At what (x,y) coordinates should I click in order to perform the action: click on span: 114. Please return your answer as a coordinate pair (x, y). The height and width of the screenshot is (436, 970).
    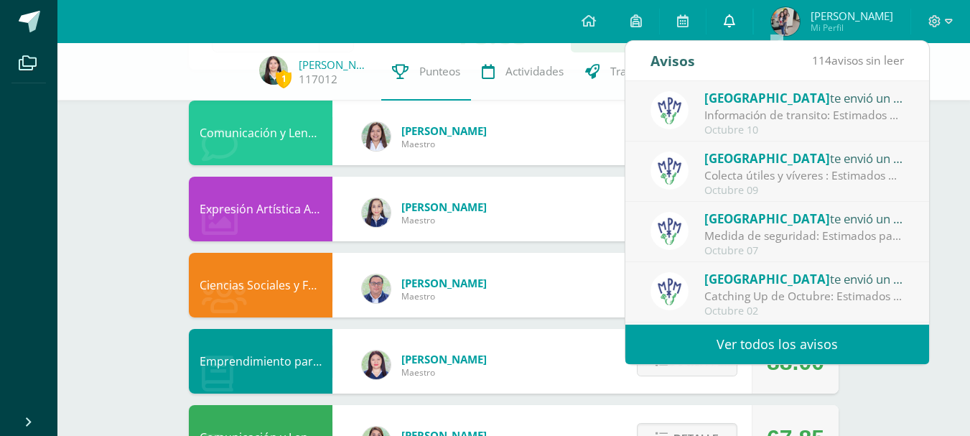
    Looking at the image, I should click on (821, 60).